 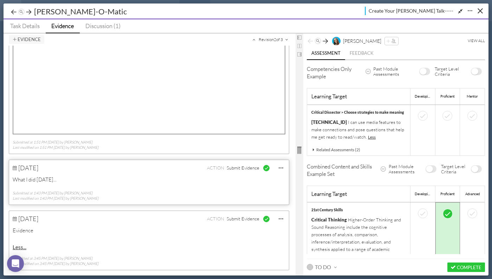 What do you see at coordinates (326, 54) in the screenshot?
I see `a: Assessment` at bounding box center [326, 54].